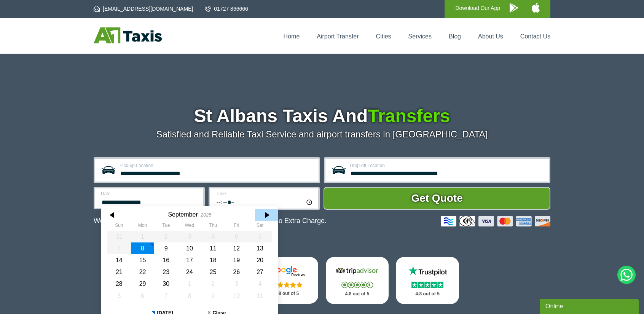 This screenshot has height=314, width=644. What do you see at coordinates (213, 260) in the screenshot?
I see `div: 18 September 2025` at bounding box center [213, 260].